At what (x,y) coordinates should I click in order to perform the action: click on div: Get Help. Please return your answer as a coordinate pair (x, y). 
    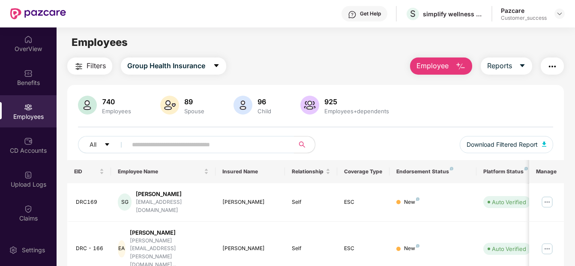
    Looking at the image, I should click on (370, 14).